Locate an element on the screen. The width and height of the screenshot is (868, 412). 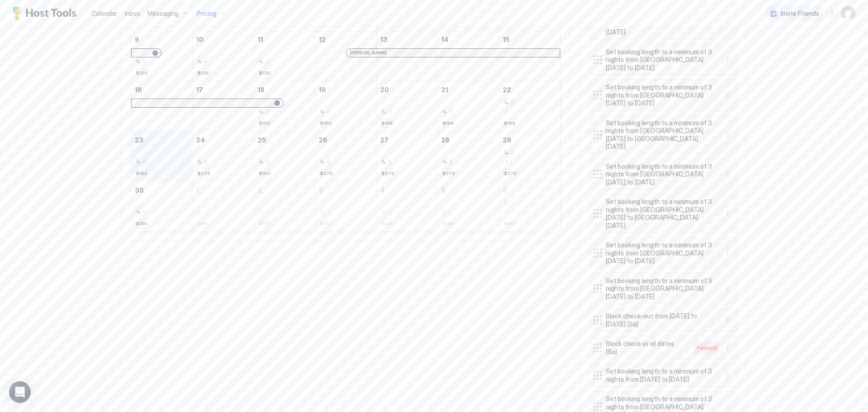
span: 22 is located at coordinates (506, 89).